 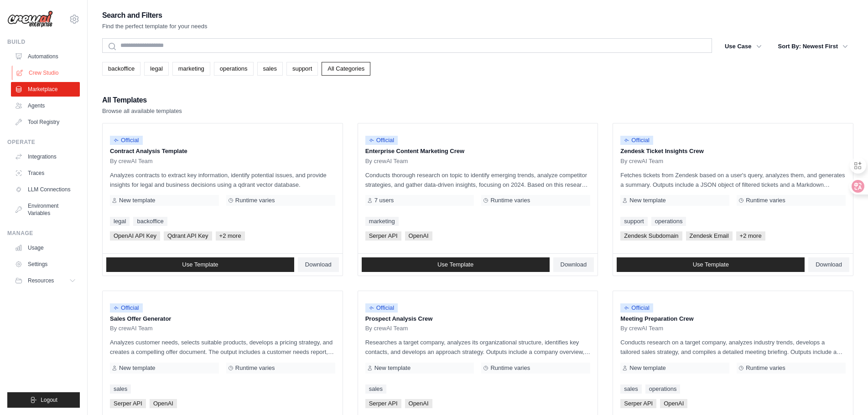 What do you see at coordinates (45, 264) in the screenshot?
I see `a: Settings` at bounding box center [45, 264].